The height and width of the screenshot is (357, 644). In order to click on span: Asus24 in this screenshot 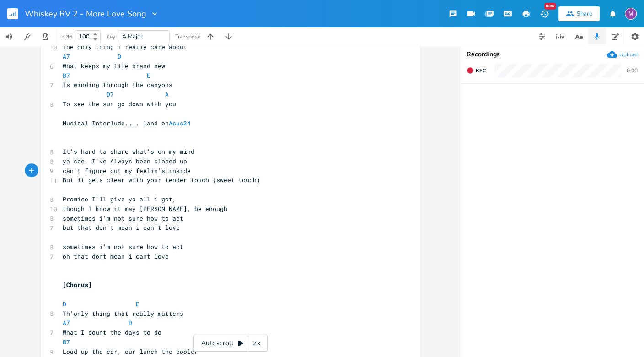, I will do `click(180, 123)`.